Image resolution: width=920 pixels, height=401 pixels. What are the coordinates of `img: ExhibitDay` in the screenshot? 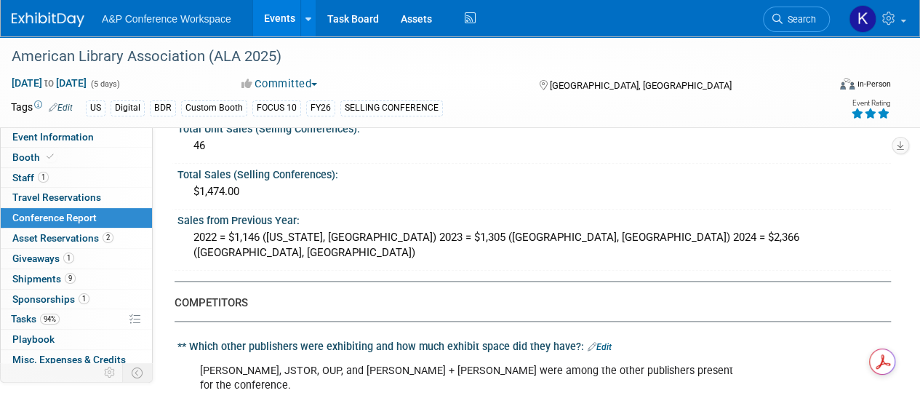 It's located at (48, 20).